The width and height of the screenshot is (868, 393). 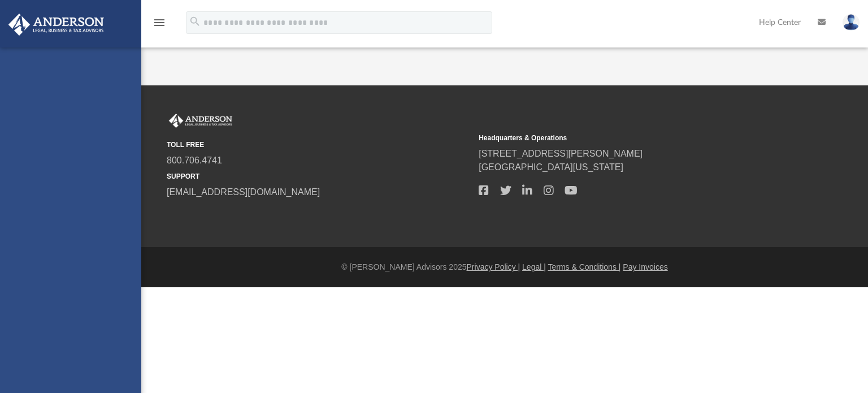 What do you see at coordinates (195, 160) in the screenshot?
I see `a: 800.706.4741` at bounding box center [195, 160].